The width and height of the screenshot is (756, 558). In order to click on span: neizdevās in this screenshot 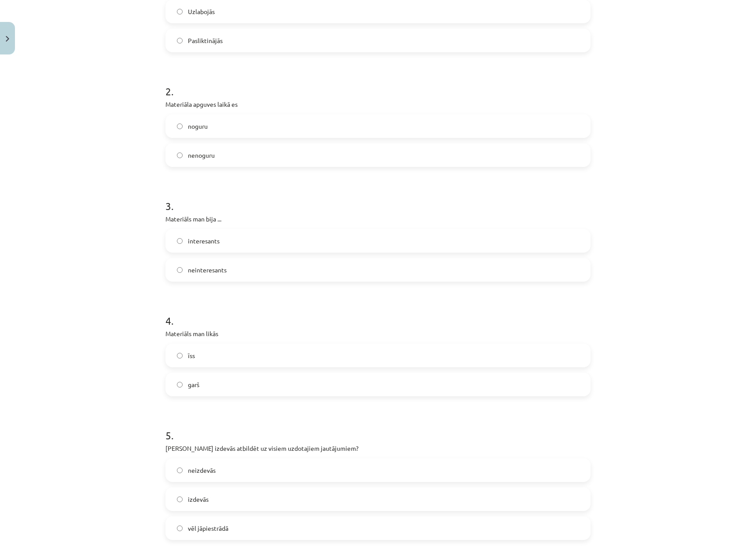, I will do `click(201, 470)`.